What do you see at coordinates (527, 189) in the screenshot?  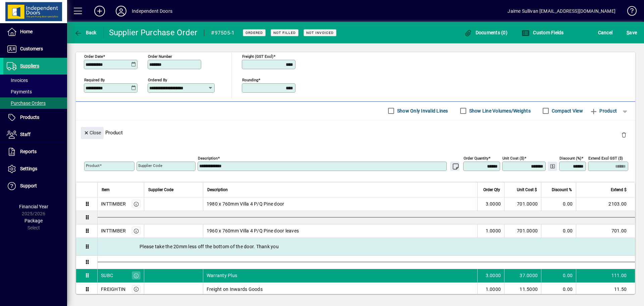 I see `span: Unit Cost $` at bounding box center [527, 189].